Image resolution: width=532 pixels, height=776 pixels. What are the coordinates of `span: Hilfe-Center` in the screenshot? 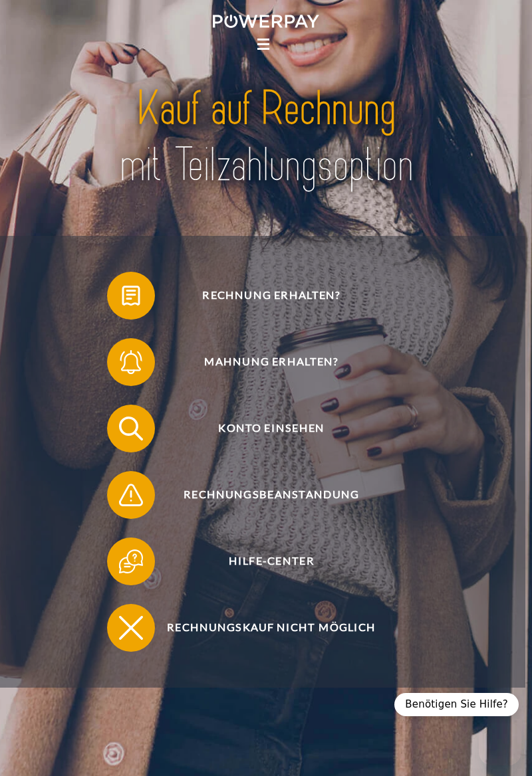 It's located at (271, 562).